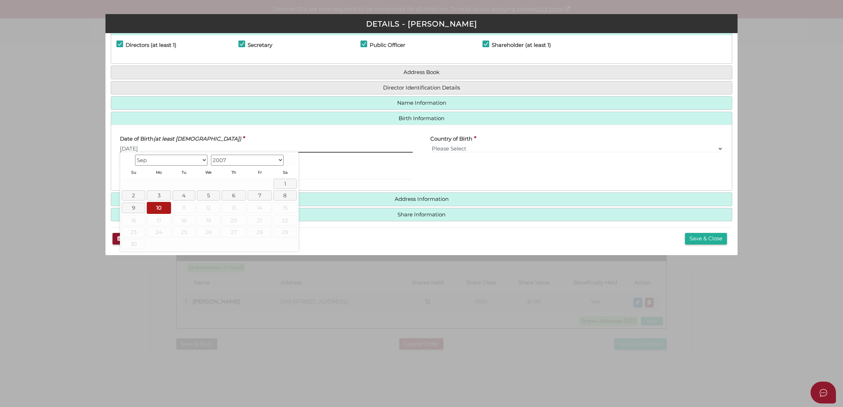 The image size is (843, 407). I want to click on span: 29, so click(285, 232).